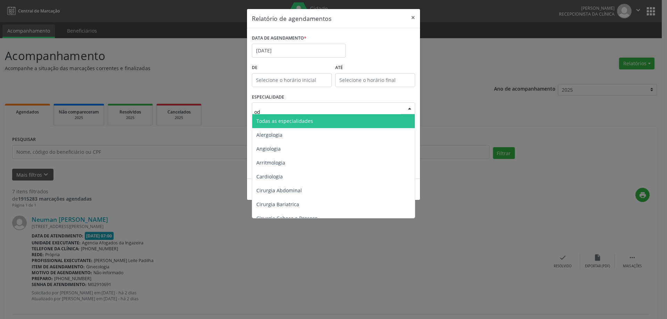  Describe the element at coordinates (375, 80) in the screenshot. I see `input: Selecione o horário final` at that location.